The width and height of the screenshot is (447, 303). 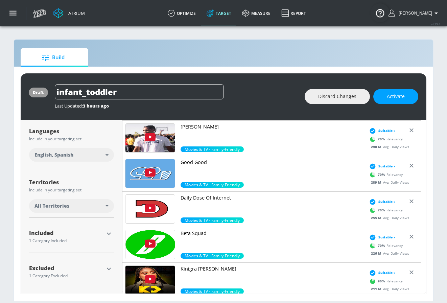 I want to click on a: Daily Dose Of Internet, so click(x=272, y=206).